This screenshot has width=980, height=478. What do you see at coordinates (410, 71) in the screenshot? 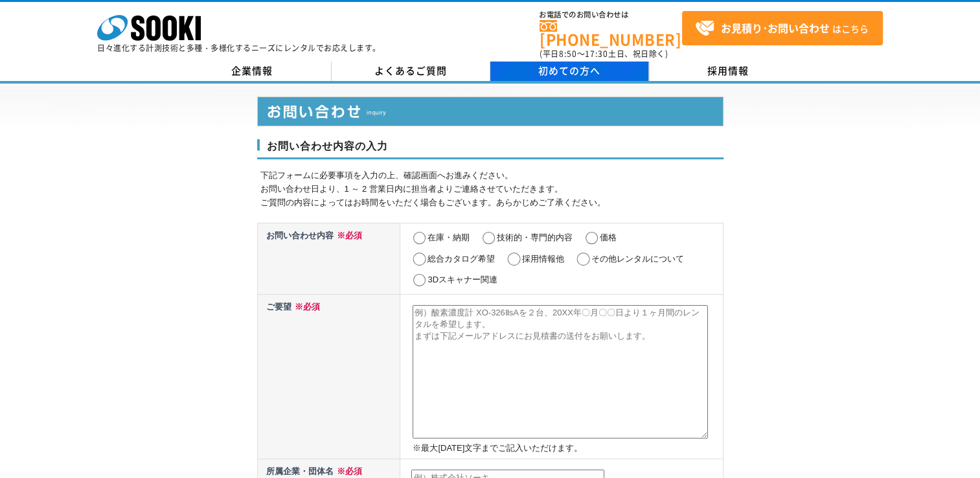
I see `a: よくあるご質問` at bounding box center [410, 71].